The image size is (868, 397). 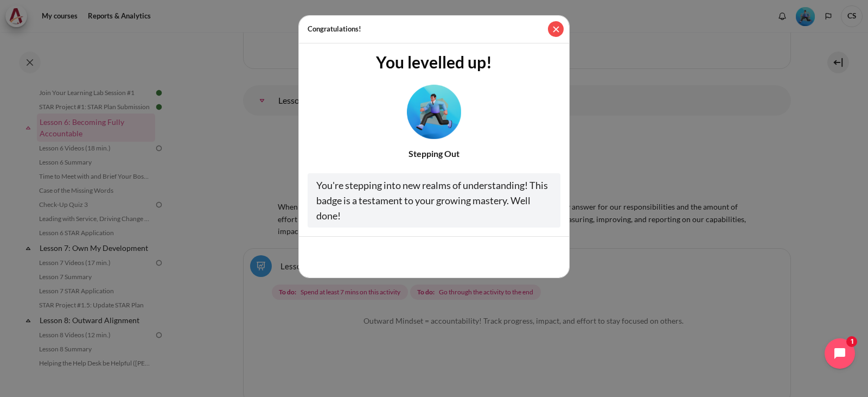 What do you see at coordinates (434, 111) in the screenshot?
I see `img: Level #3` at bounding box center [434, 111].